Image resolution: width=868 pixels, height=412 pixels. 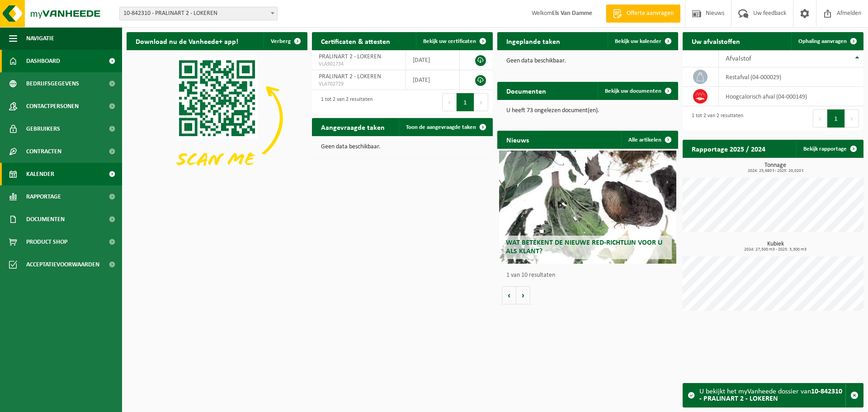 What do you see at coordinates (716, 41) in the screenshot?
I see `h2: Uw afvalstoffen` at bounding box center [716, 41].